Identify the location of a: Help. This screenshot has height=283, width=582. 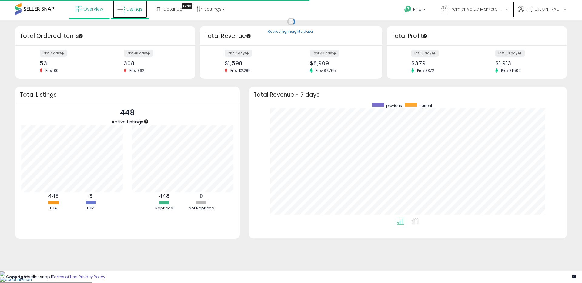
(416, 10).